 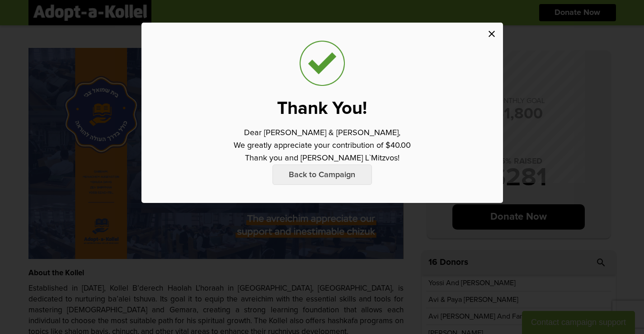 What do you see at coordinates (322, 63) in the screenshot?
I see `img: check_trans_bg.png` at bounding box center [322, 63].